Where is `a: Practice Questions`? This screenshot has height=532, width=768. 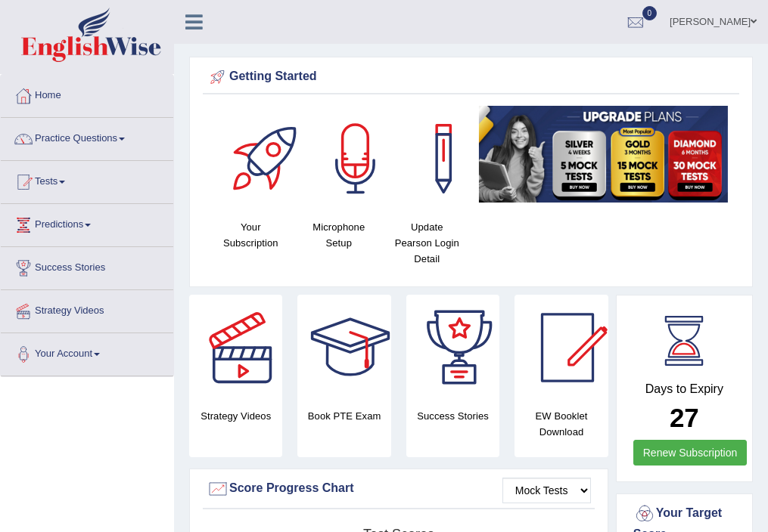
a: Practice Questions is located at coordinates (87, 137).